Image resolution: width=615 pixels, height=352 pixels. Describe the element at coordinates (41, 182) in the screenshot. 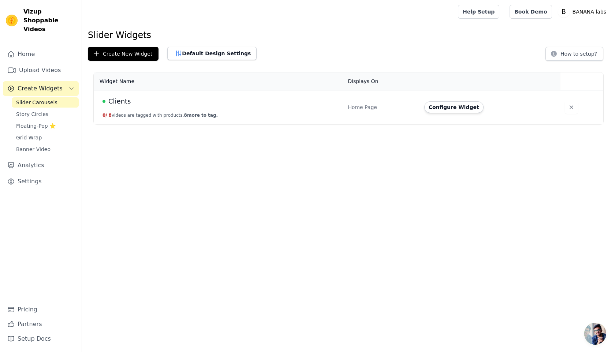

I see `a: Settings` at that location.